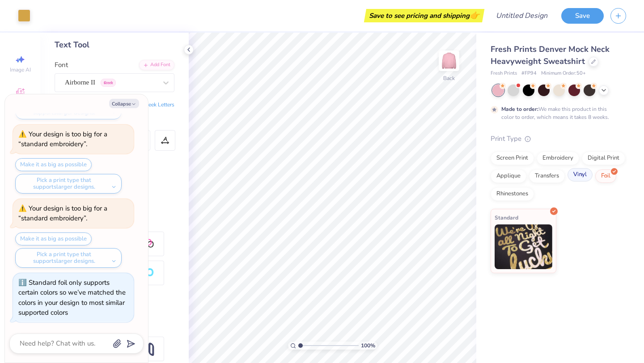  Describe the element at coordinates (124, 103) in the screenshot. I see `button: Collapse` at that location.